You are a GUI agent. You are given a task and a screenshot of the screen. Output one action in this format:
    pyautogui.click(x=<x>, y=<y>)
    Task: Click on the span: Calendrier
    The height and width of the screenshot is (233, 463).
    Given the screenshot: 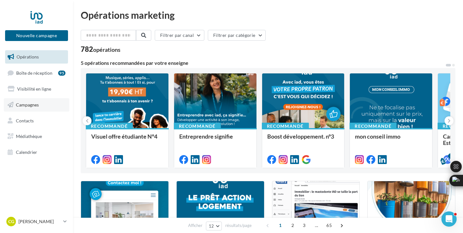 What is the action you would take?
    pyautogui.click(x=26, y=152)
    